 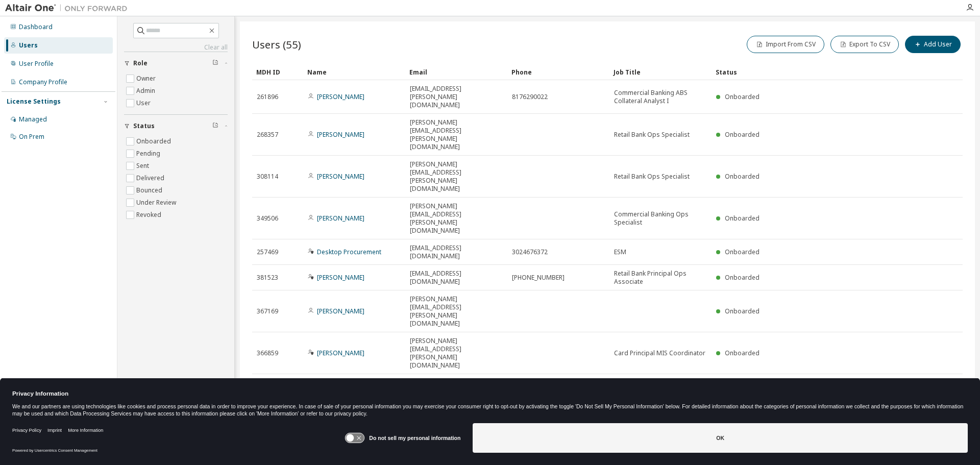 What do you see at coordinates (32, 120) in the screenshot?
I see `div: Managed` at bounding box center [32, 120].